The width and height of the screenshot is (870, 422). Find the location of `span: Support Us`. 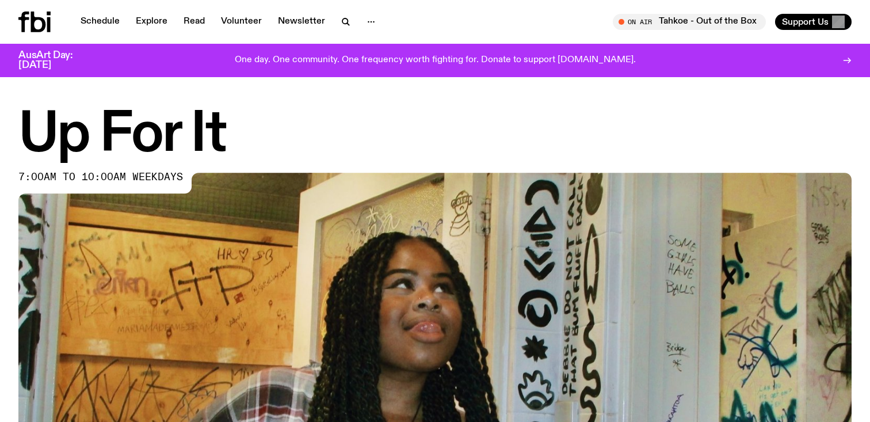

span: Support Us is located at coordinates (805, 22).